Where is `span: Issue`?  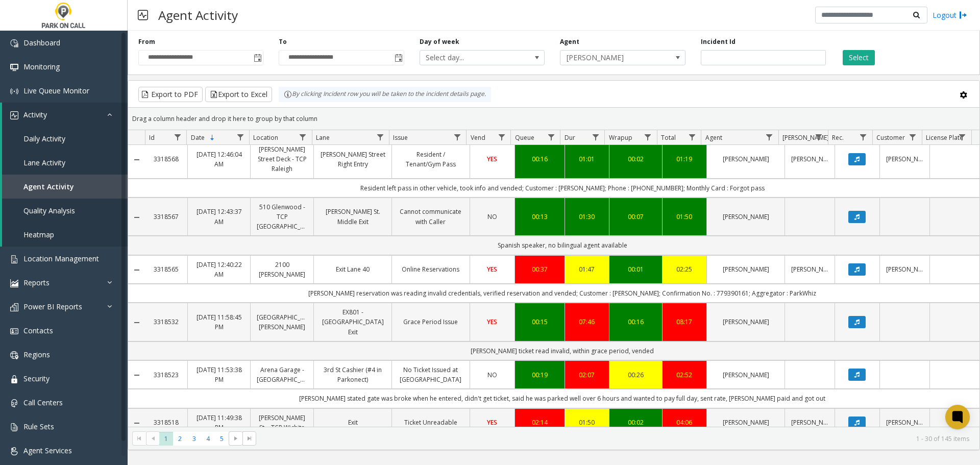
span: Issue is located at coordinates (400, 138).